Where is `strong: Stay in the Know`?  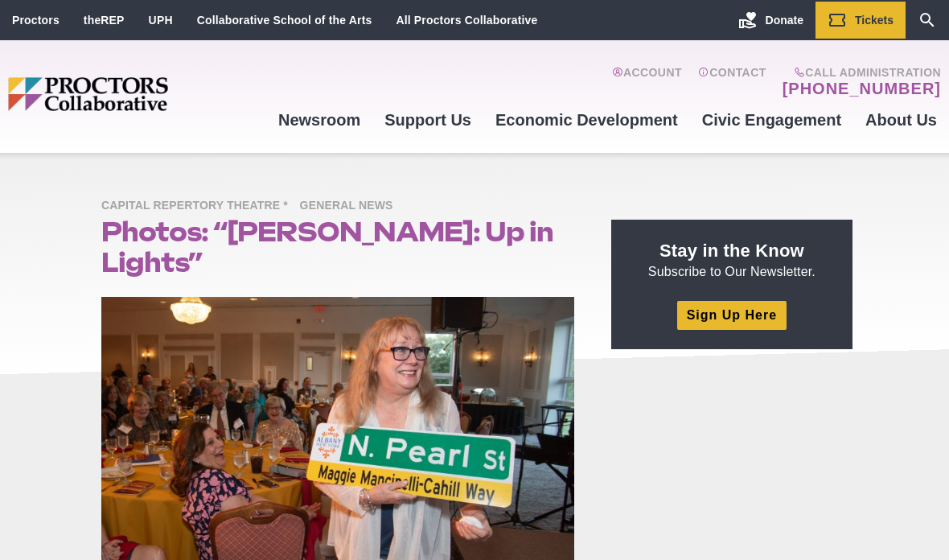
strong: Stay in the Know is located at coordinates (732, 250).